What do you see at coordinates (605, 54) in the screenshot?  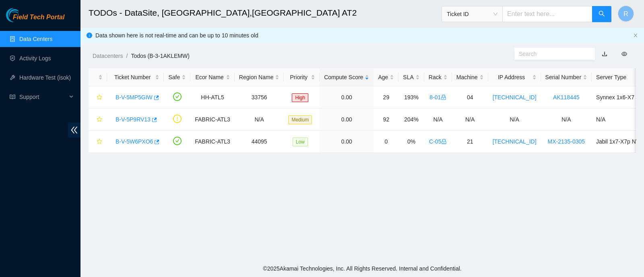 I see `button: download` at bounding box center [605, 54].